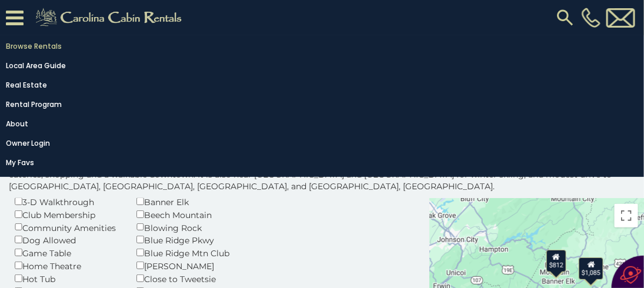 The image size is (644, 288). Describe the element at coordinates (565, 18) in the screenshot. I see `img: search-regular.svg` at that location.